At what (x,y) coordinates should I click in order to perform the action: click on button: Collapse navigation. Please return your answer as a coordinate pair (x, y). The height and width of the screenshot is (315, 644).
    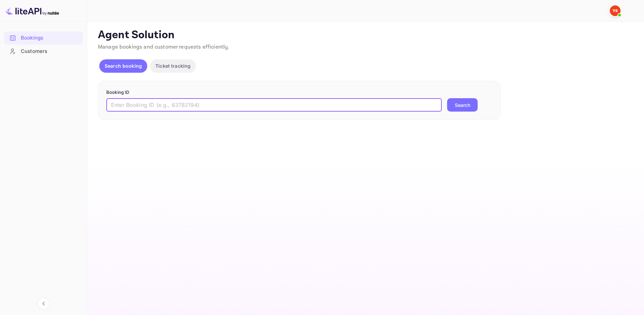
    Looking at the image, I should click on (44, 304).